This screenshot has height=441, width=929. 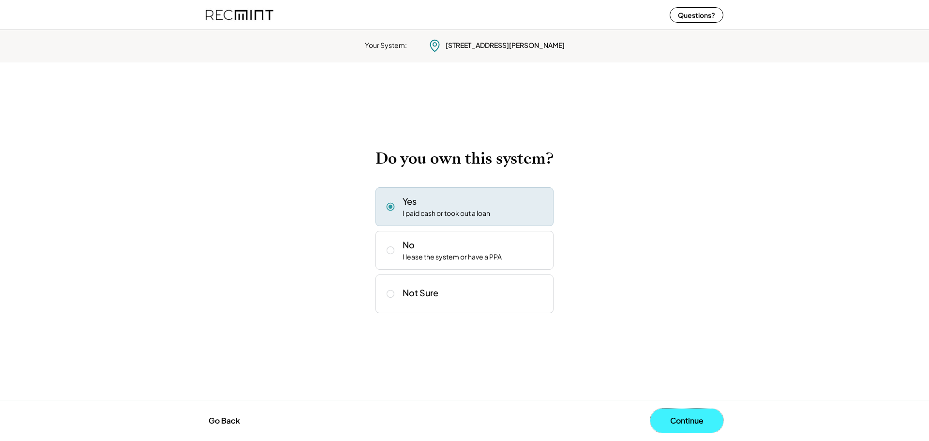 I want to click on button: Questions?, so click(x=697, y=15).